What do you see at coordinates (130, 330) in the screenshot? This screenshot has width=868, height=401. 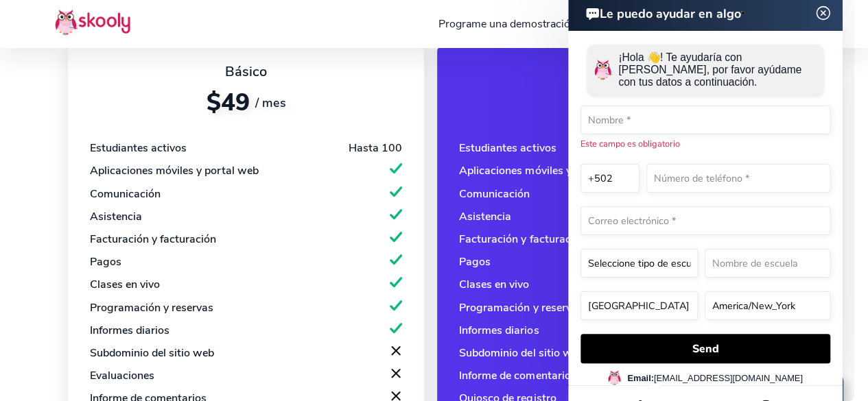 I see `div: Informes diarios` at bounding box center [130, 330].